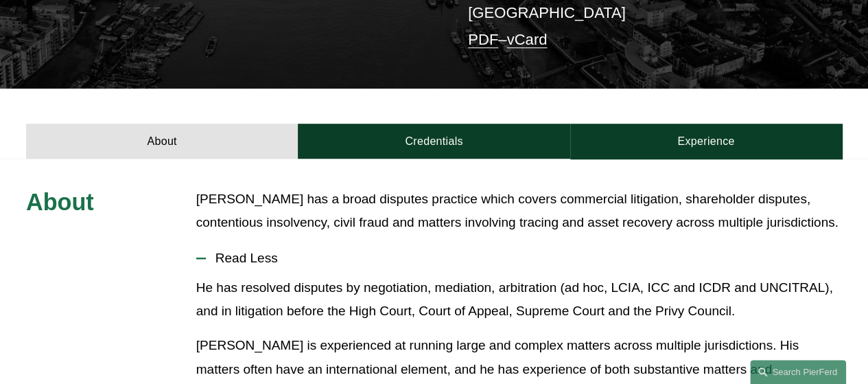 The image size is (868, 384). I want to click on span: About, so click(60, 202).